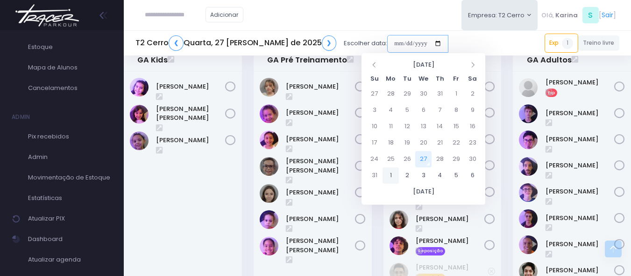  What do you see at coordinates (439, 79) in the screenshot?
I see `th: Th` at bounding box center [439, 79].